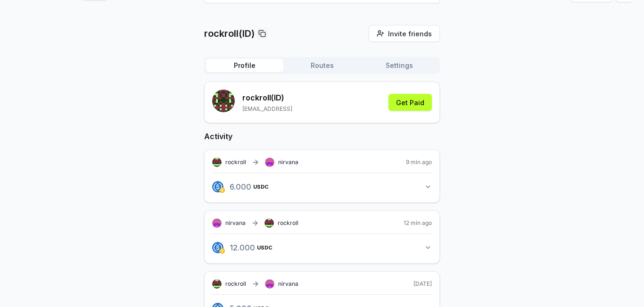 The width and height of the screenshot is (644, 307). Describe the element at coordinates (410, 34) in the screenshot. I see `span: Invite friends` at that location.